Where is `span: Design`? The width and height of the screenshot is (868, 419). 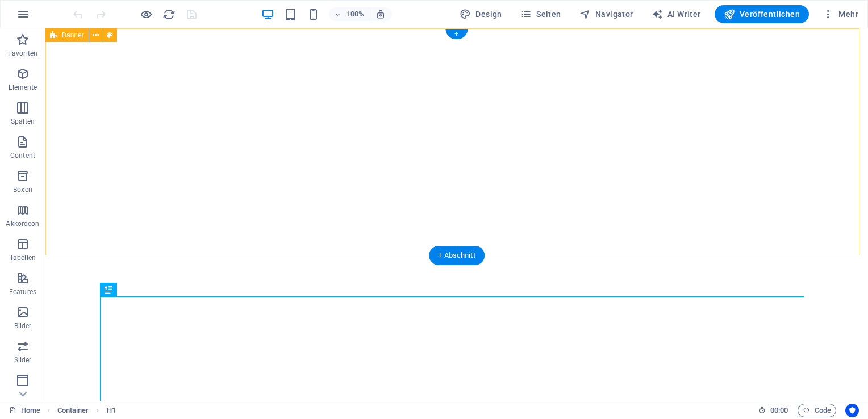
span: Design is located at coordinates (481, 14).